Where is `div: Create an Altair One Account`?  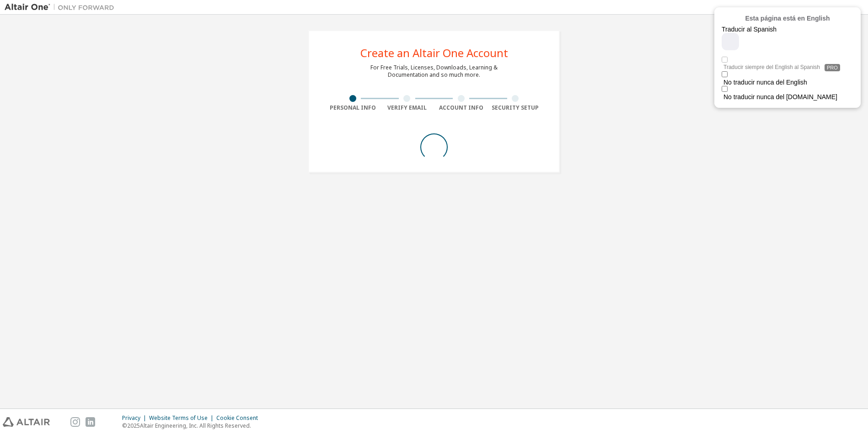
div: Create an Altair One Account is located at coordinates (434, 53).